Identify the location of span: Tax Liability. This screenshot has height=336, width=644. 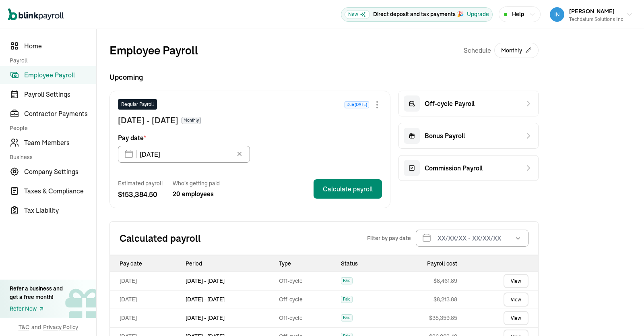
(60, 210).